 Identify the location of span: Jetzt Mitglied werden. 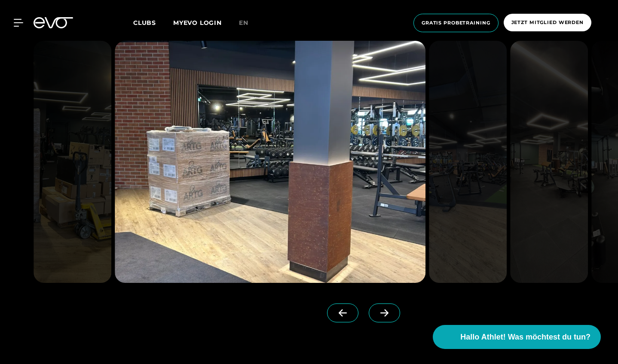
(547, 22).